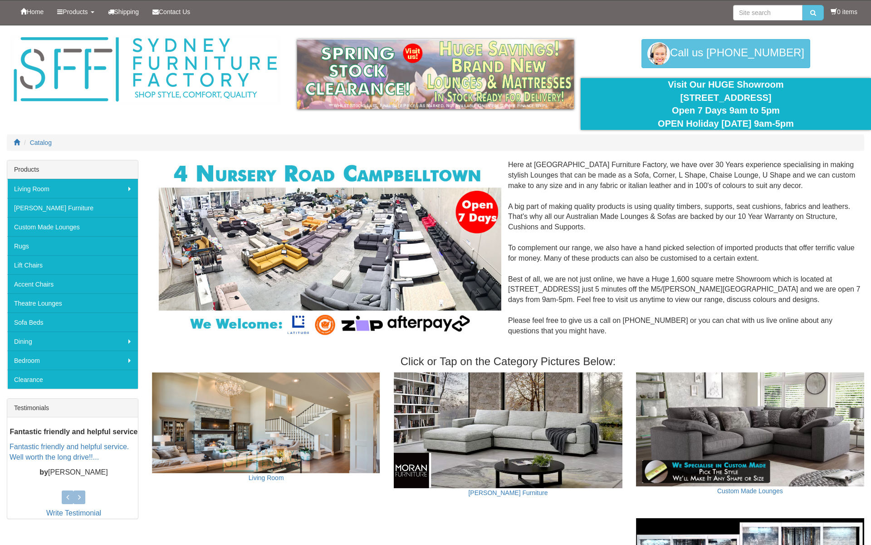 This screenshot has height=545, width=871. What do you see at coordinates (74, 512) in the screenshot?
I see `a: Write Testimonial` at bounding box center [74, 512].